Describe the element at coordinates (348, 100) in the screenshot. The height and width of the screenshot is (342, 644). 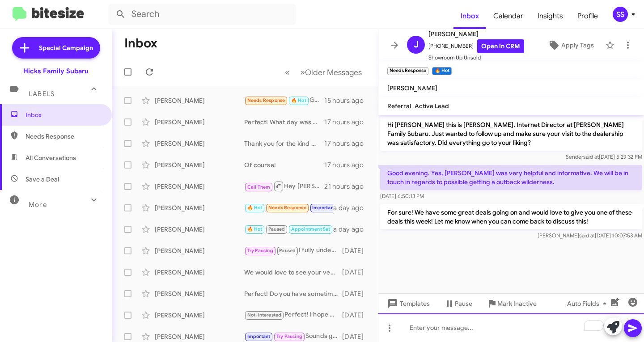
I see `div: 15 hours ago` at that location.